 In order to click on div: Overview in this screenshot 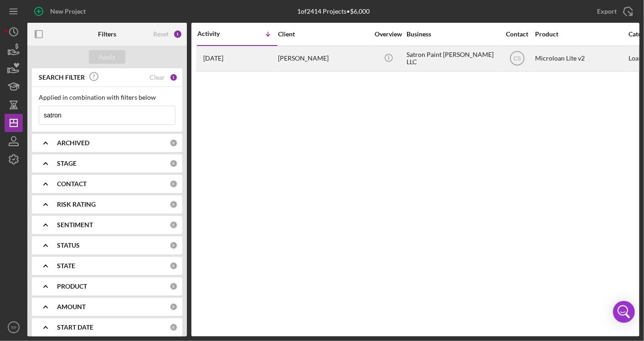, I will do `click(388, 34)`.